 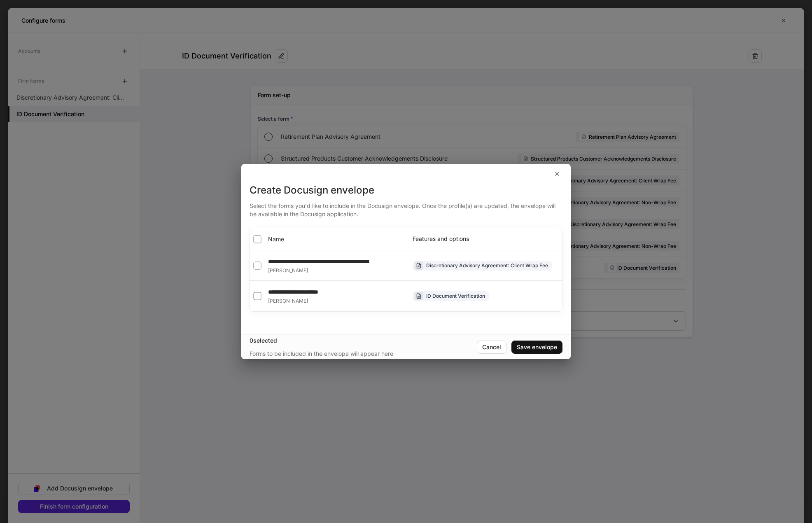 What do you see at coordinates (406, 190) in the screenshot?
I see `div: Create Docusign envelope` at bounding box center [406, 190].